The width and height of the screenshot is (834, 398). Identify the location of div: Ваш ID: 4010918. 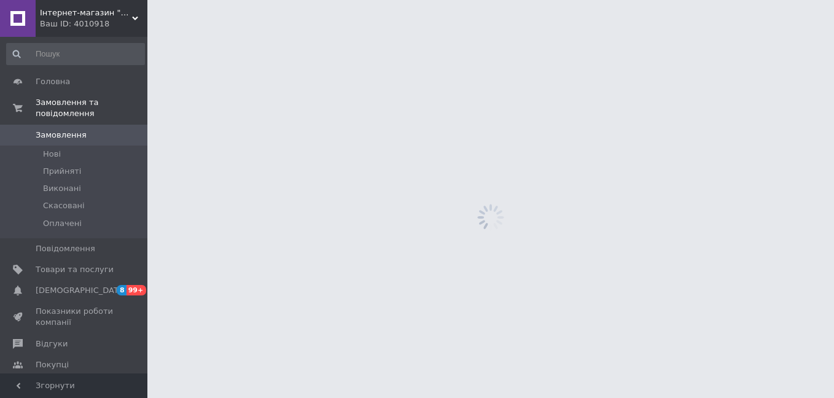
(93, 24).